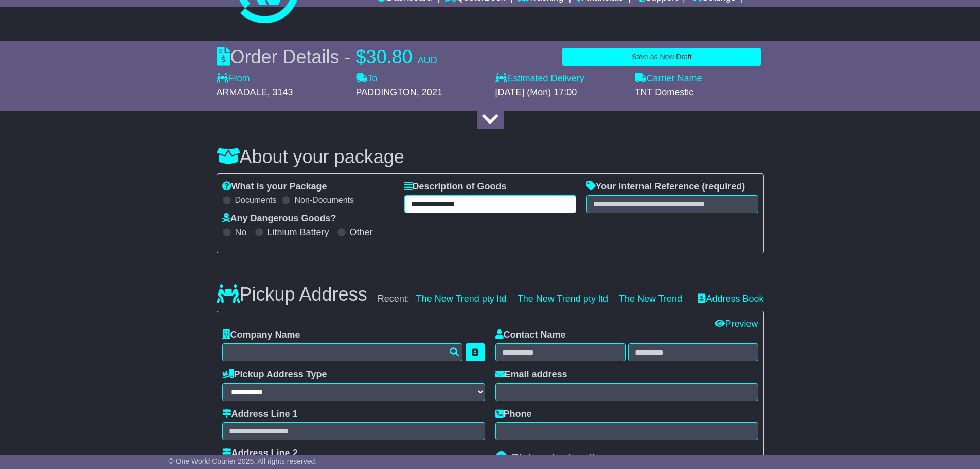 The width and height of the screenshot is (980, 469). What do you see at coordinates (390, 56) in the screenshot?
I see `span: 30.80` at bounding box center [390, 56].